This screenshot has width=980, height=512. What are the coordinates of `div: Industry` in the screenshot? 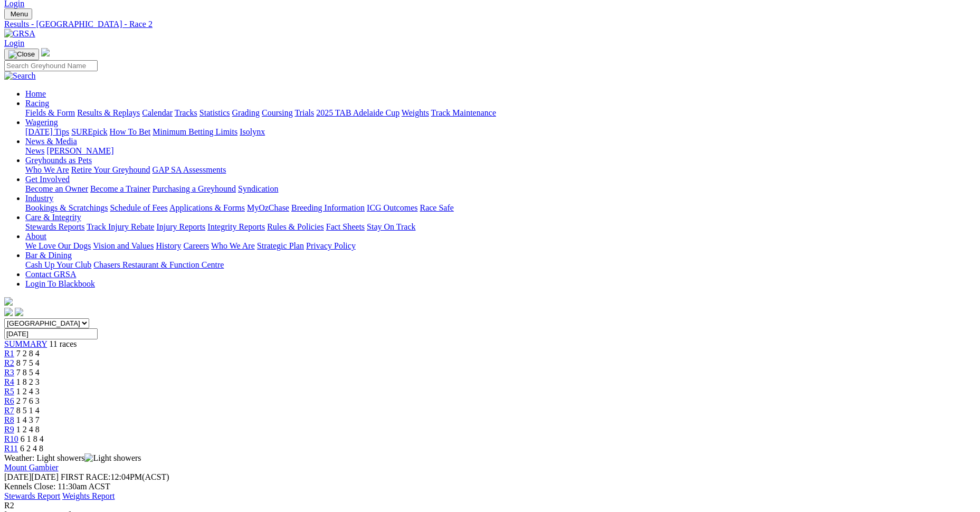 It's located at (500, 208).